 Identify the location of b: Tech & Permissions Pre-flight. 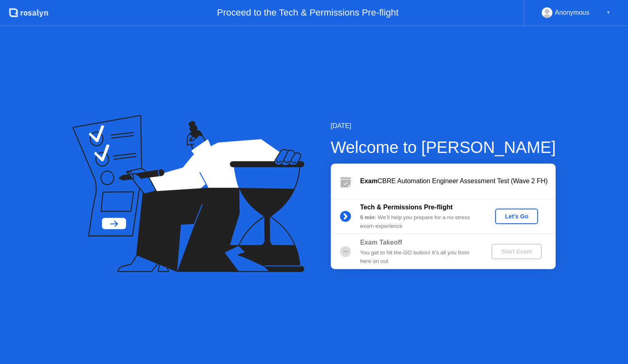
(407, 207).